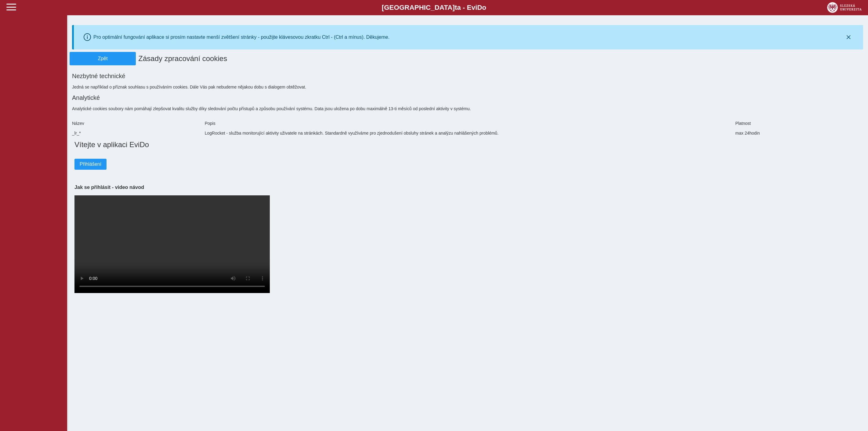  Describe the element at coordinates (172, 244) in the screenshot. I see `video: Your browser does not support the video tag.` at that location.